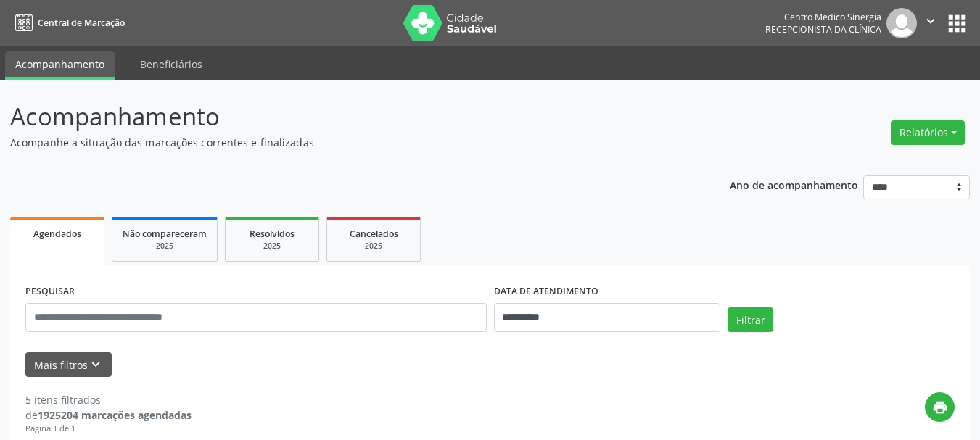  What do you see at coordinates (81, 22) in the screenshot?
I see `span: Central de Marcação` at bounding box center [81, 22].